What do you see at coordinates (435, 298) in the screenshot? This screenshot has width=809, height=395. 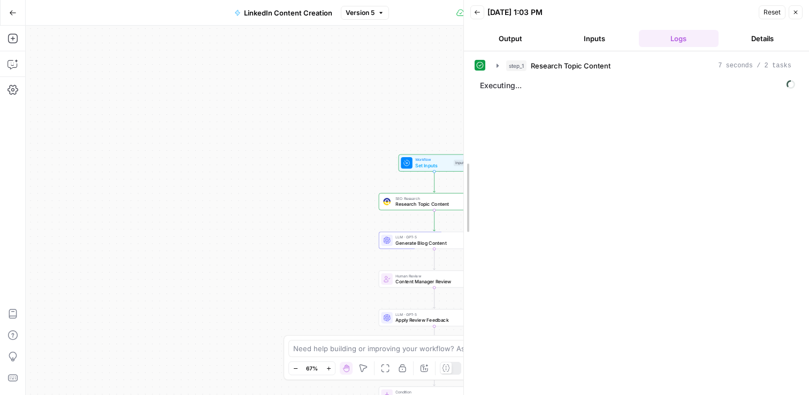 I see `g: Edge from step_3 to step_4` at bounding box center [435, 298].